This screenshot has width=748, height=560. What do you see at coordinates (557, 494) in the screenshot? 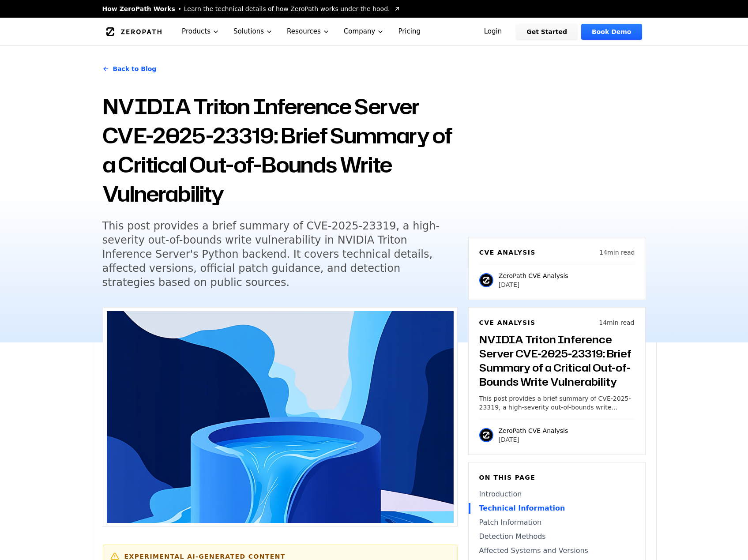
I see `a: Introduction` at bounding box center [557, 494].